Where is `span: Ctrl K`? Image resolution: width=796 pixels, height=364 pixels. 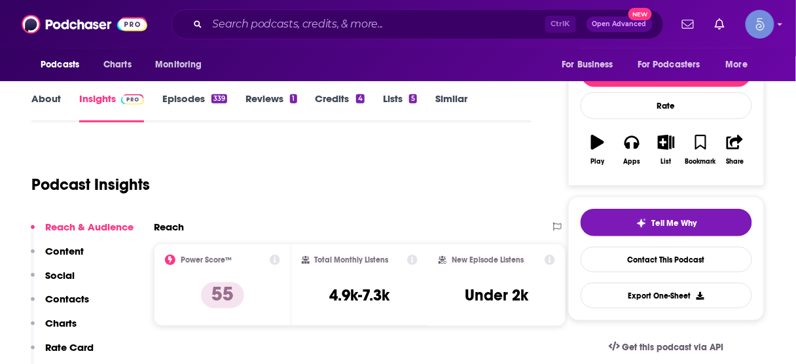 span: Ctrl K is located at coordinates (560, 24).